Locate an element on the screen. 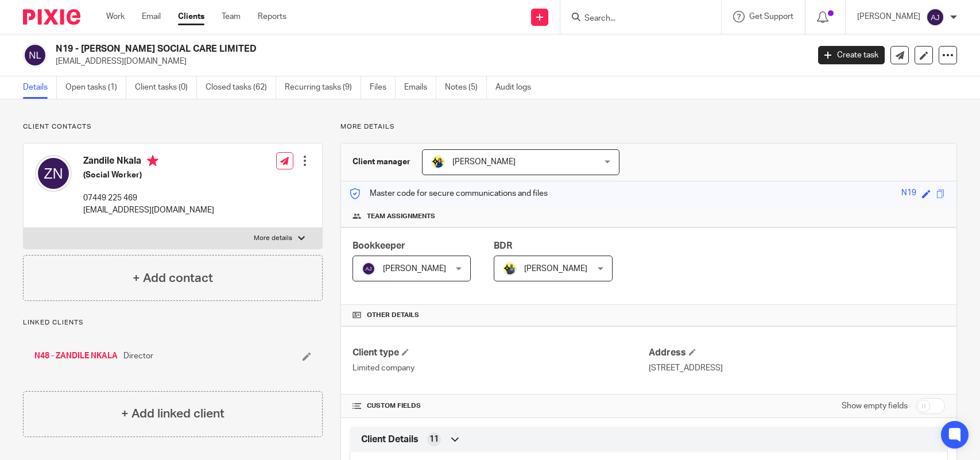 The height and width of the screenshot is (460, 980). a: Recurring tasks (9) is located at coordinates (323, 88).